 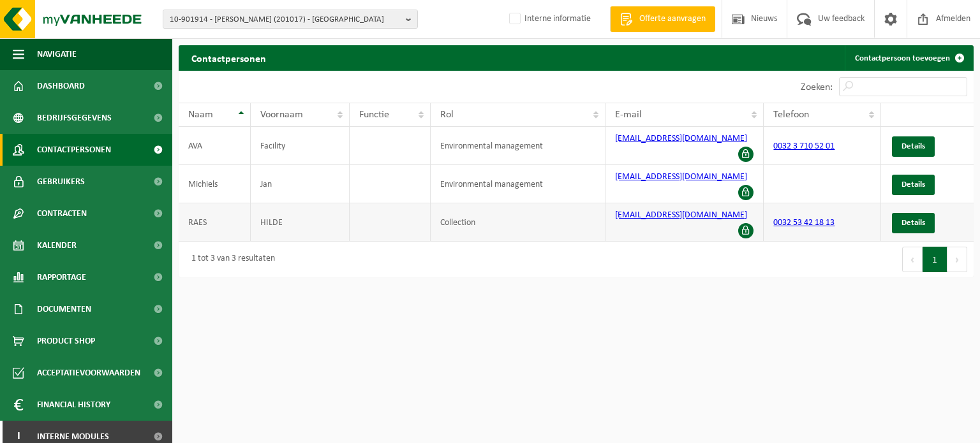 I want to click on a: Offerte aanvragen, so click(x=662, y=19).